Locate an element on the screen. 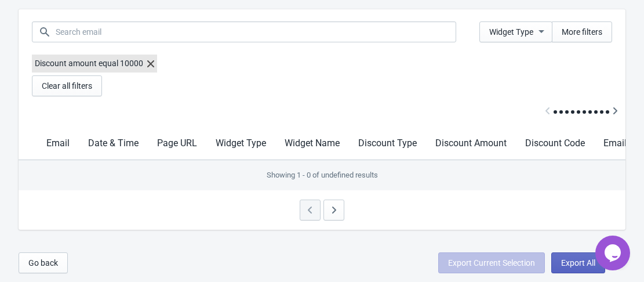 The image size is (644, 282). th: Discount Code is located at coordinates (555, 143).